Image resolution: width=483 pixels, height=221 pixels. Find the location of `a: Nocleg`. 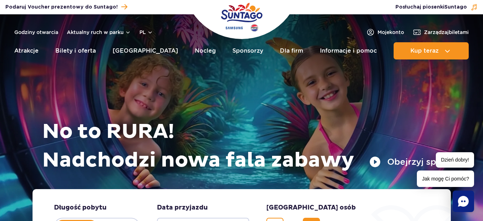

a: Nocleg is located at coordinates (205, 51).